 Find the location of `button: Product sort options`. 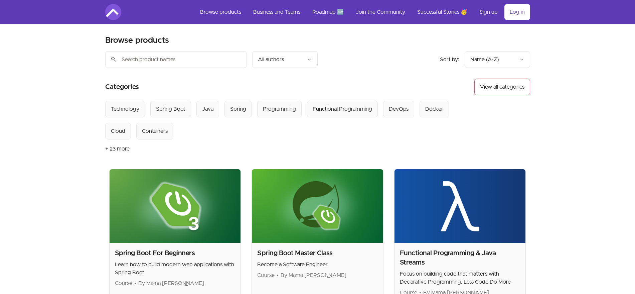

button: Product sort options is located at coordinates (497, 59).